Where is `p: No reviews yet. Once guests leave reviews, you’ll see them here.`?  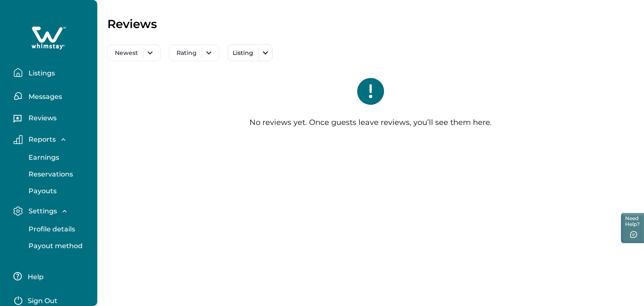 p: No reviews yet. Once guests leave reviews, you’ll see them here. is located at coordinates (370, 123).